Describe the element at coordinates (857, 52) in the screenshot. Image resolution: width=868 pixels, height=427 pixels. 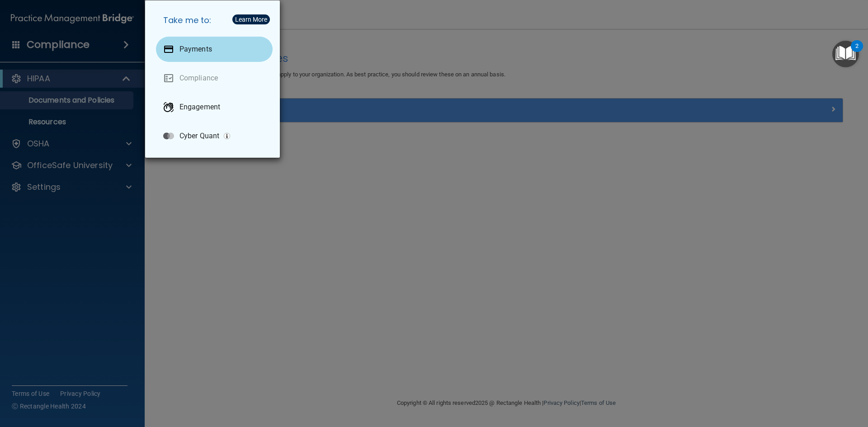
I see `div: 2` at that location.